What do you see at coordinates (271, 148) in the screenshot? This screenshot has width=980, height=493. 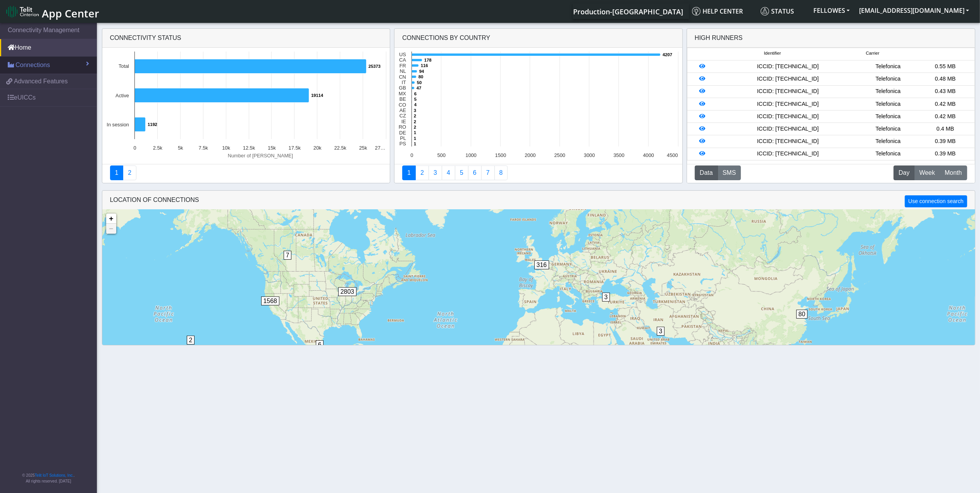 I see `text: 15k` at bounding box center [271, 148].